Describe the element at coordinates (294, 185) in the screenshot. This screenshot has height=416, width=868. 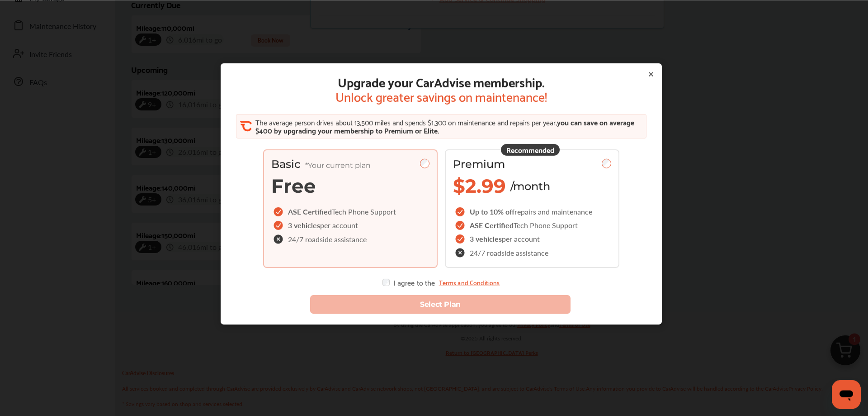
I see `span: Free` at that location.